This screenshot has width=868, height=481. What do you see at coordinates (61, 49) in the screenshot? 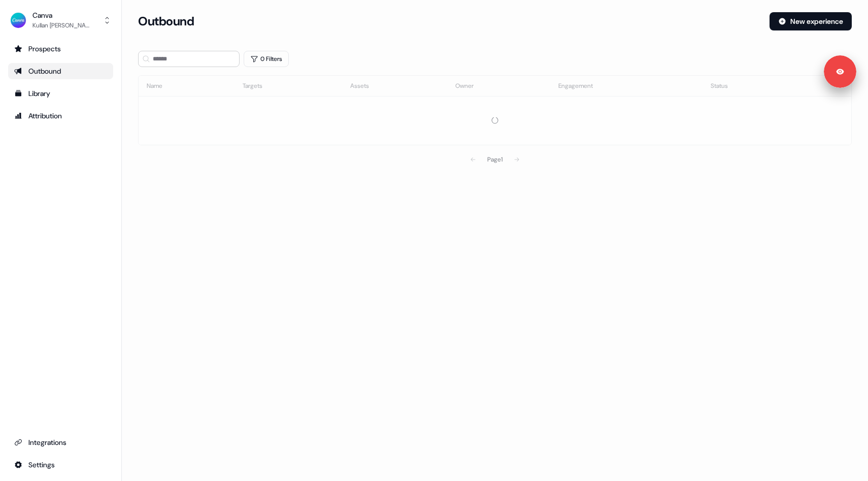
I see `a: Go to prospects` at bounding box center [61, 49].